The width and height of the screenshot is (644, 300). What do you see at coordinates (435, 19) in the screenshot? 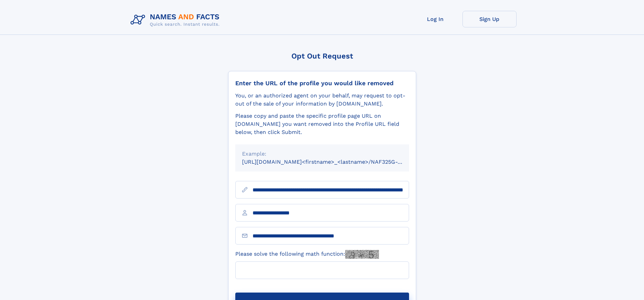
I see `a: Log In` at bounding box center [435, 19].